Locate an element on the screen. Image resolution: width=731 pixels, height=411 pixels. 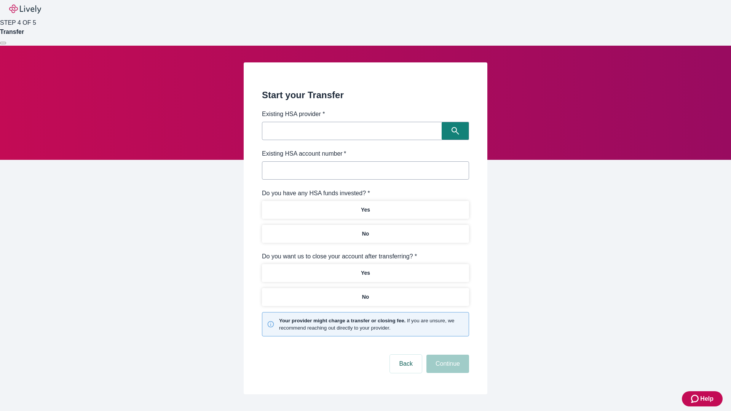
label: Existing HSA account number is located at coordinates (304, 154).